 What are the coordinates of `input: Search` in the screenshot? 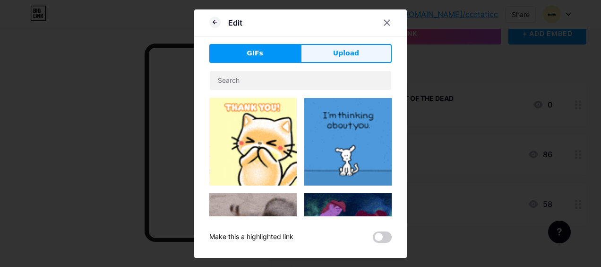 It's located at (301, 80).